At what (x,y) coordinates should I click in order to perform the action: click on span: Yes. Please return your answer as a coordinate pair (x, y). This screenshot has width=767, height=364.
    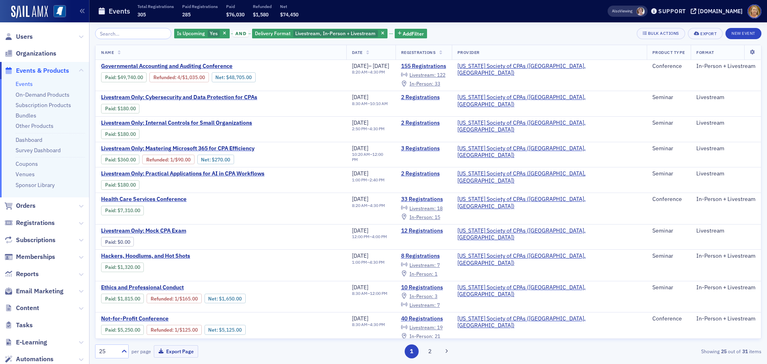
    Looking at the image, I should click on (214, 33).